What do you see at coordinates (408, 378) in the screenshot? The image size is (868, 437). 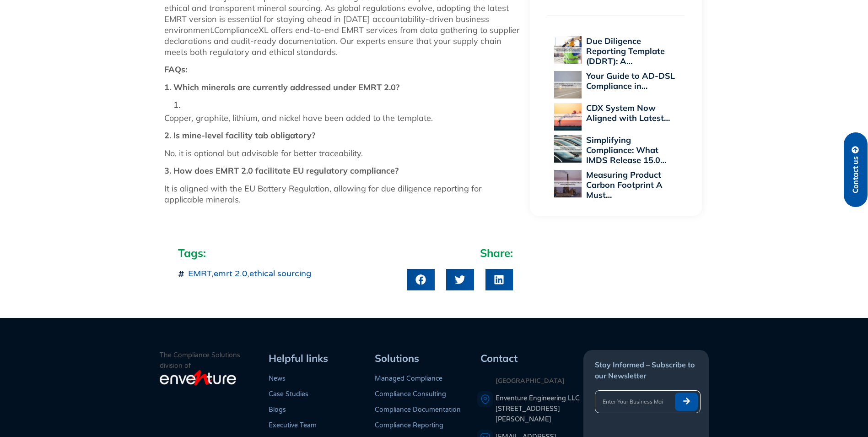 I see `a: Managed Compliance` at bounding box center [408, 378].